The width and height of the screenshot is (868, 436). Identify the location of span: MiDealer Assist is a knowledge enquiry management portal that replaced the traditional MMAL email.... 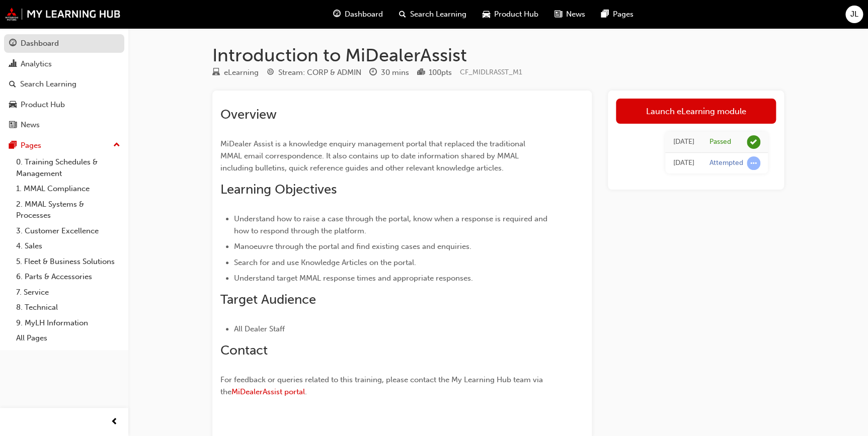
(374, 156).